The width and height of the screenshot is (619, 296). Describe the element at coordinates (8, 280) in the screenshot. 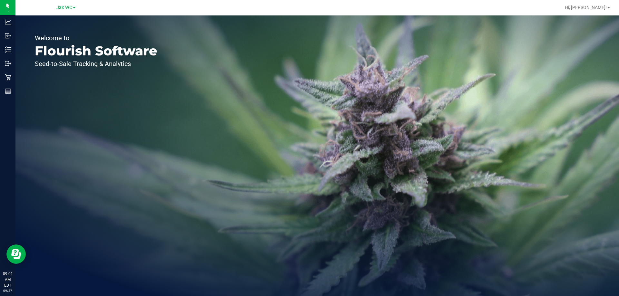

I see `p: 09:01 AM EDT` at that location.